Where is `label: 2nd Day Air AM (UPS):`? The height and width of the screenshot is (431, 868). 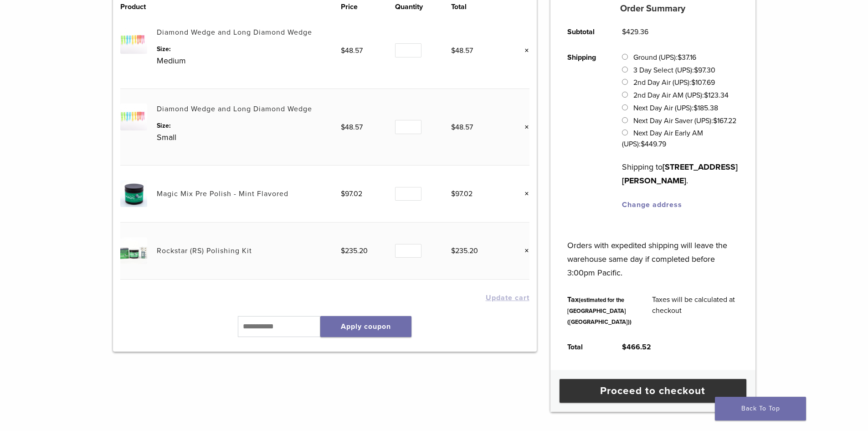
label: 2nd Day Air AM (UPS): is located at coordinates (681, 95).